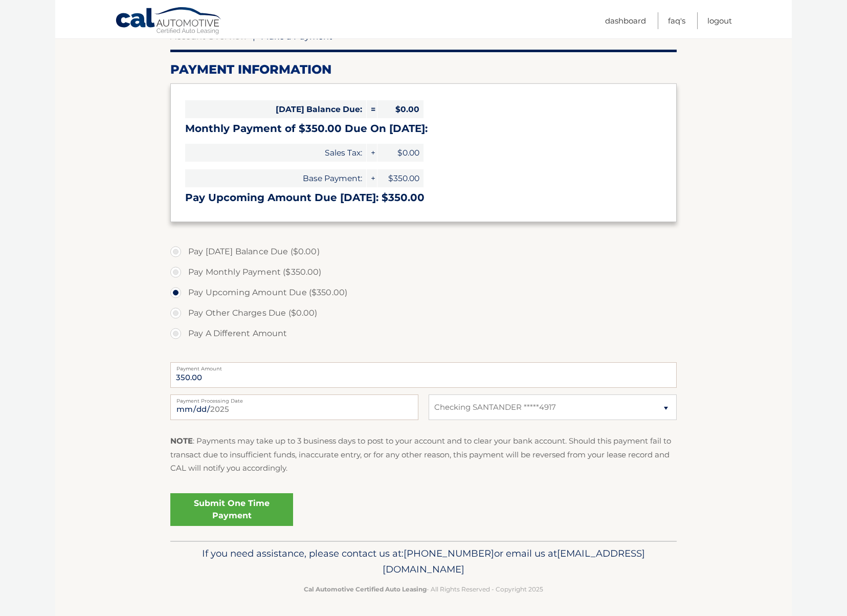  I want to click on span: Base Payment:, so click(275, 178).